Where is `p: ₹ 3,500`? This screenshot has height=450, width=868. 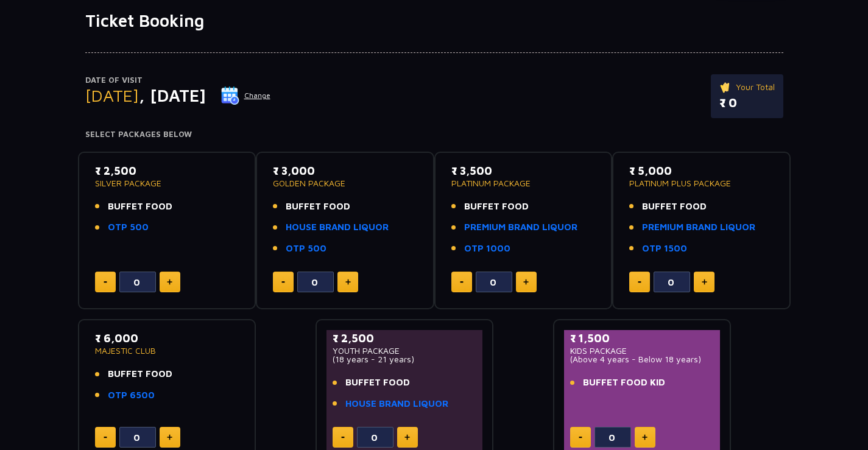 p: ₹ 3,500 is located at coordinates (523, 171).